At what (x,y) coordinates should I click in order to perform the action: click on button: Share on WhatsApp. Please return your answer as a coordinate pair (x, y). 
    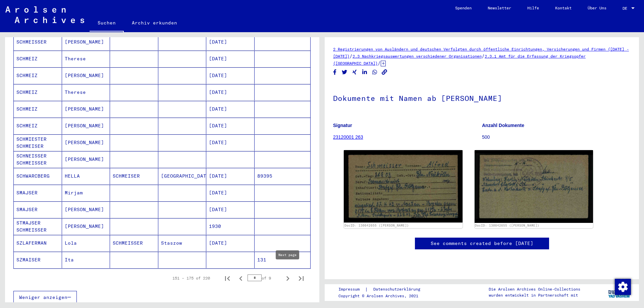
    Looking at the image, I should click on (375, 72).